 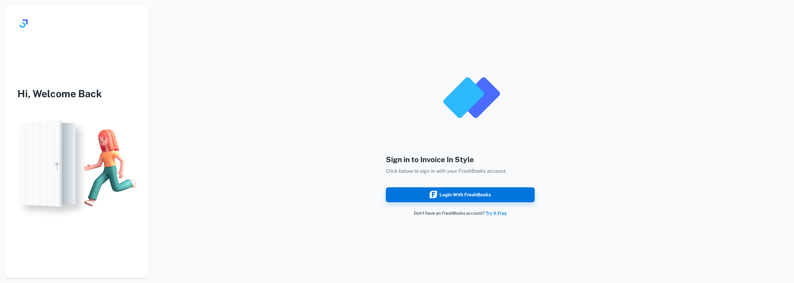 What do you see at coordinates (460, 195) in the screenshot?
I see `button: Login with FreshBooks` at bounding box center [460, 195].